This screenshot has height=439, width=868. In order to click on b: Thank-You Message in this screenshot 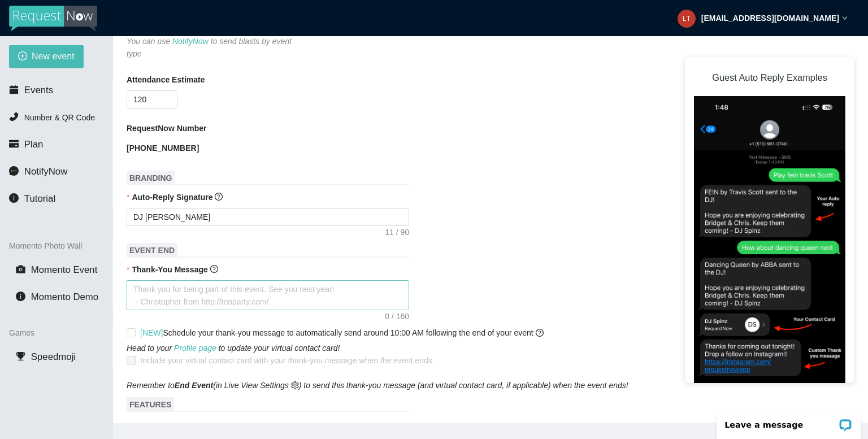, I will do `click(169, 270)`.